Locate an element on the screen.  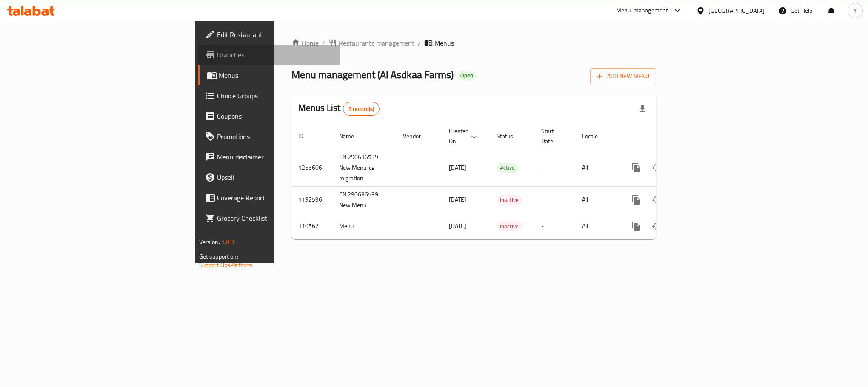
div: Export file is located at coordinates (642, 109).